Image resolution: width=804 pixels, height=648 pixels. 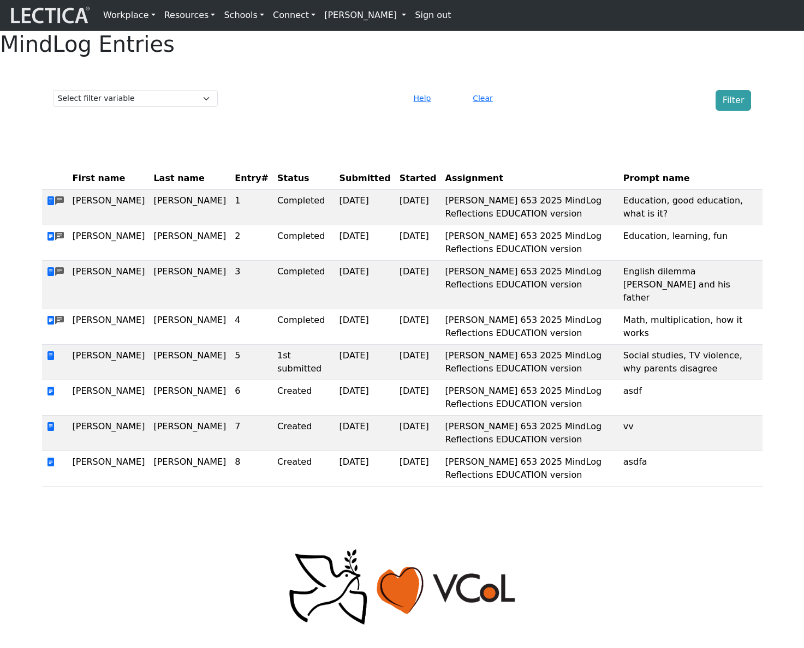 I want to click on td: 1st submitted, so click(x=304, y=362).